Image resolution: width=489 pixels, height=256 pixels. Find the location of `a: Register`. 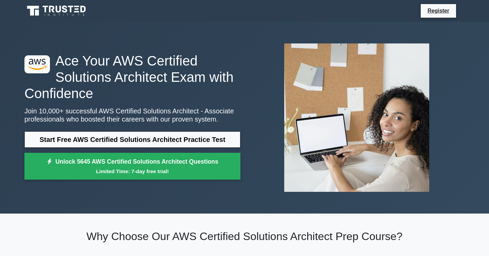

a: Register is located at coordinates (438, 11).